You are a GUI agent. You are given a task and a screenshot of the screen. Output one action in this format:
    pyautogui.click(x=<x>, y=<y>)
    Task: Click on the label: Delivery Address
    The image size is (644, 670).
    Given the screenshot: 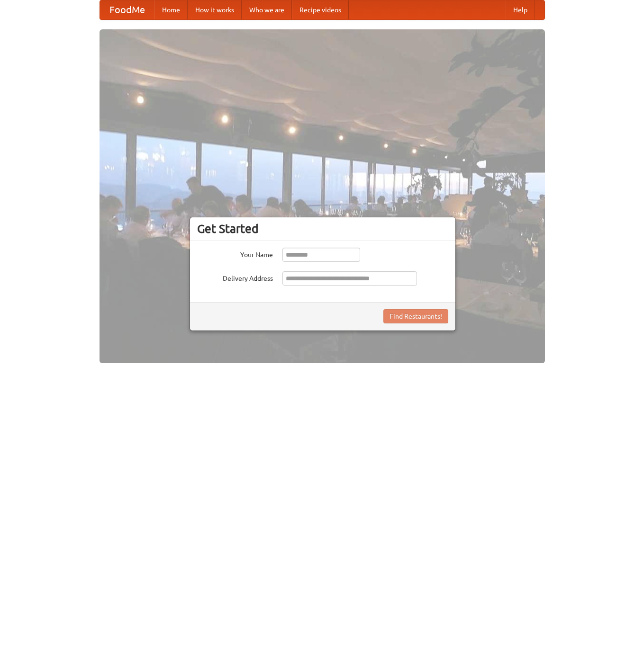 What is the action you would take?
    pyautogui.click(x=235, y=277)
    